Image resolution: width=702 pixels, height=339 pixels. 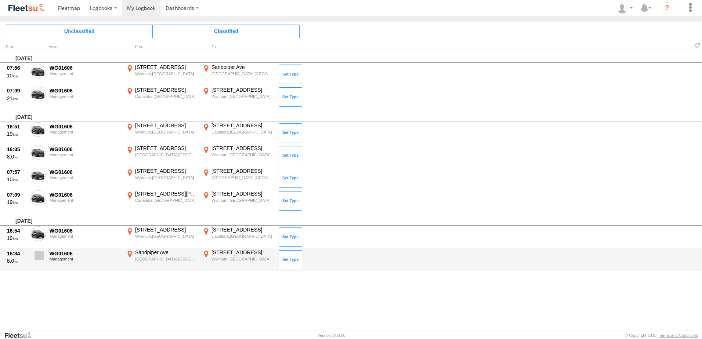 I want to click on div: To, so click(x=238, y=47).